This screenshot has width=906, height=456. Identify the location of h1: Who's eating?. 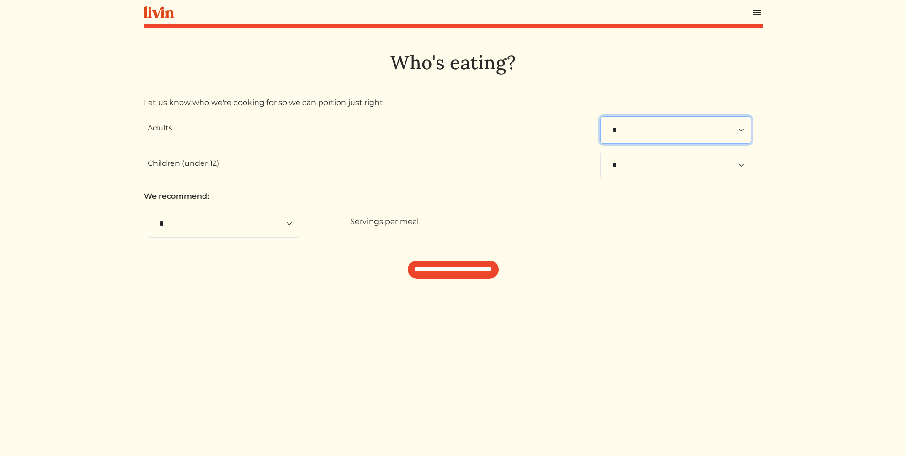
(453, 63).